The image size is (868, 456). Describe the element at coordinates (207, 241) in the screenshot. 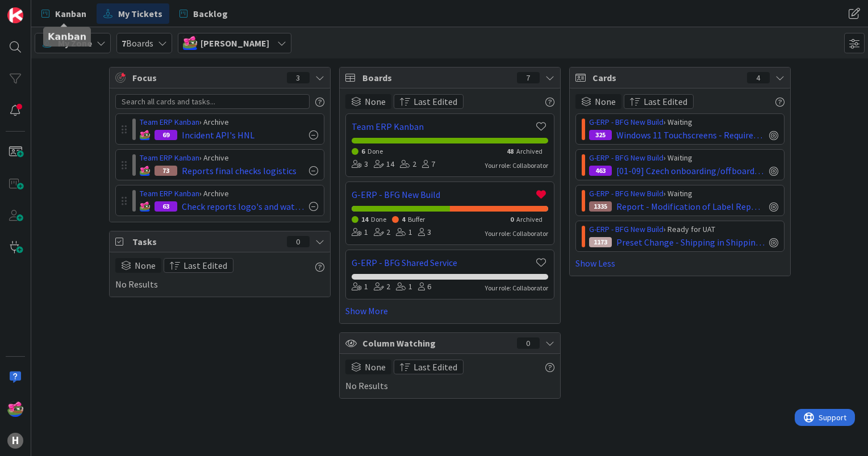

I see `span: Tasks` at that location.